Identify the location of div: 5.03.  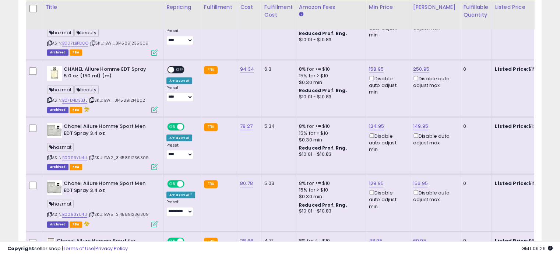
(277, 183).